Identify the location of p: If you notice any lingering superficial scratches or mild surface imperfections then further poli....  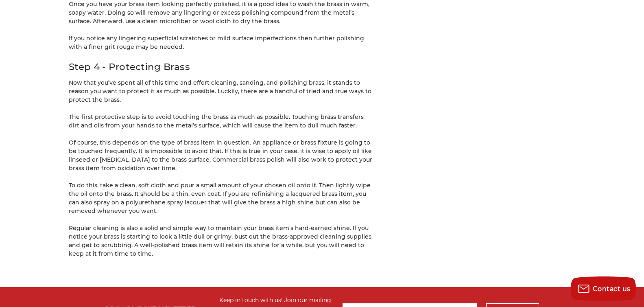
(221, 43).